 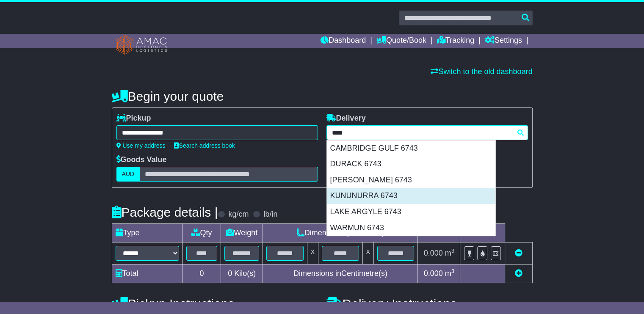 What do you see at coordinates (134, 119) in the screenshot?
I see `label: Pickup` at bounding box center [134, 119].